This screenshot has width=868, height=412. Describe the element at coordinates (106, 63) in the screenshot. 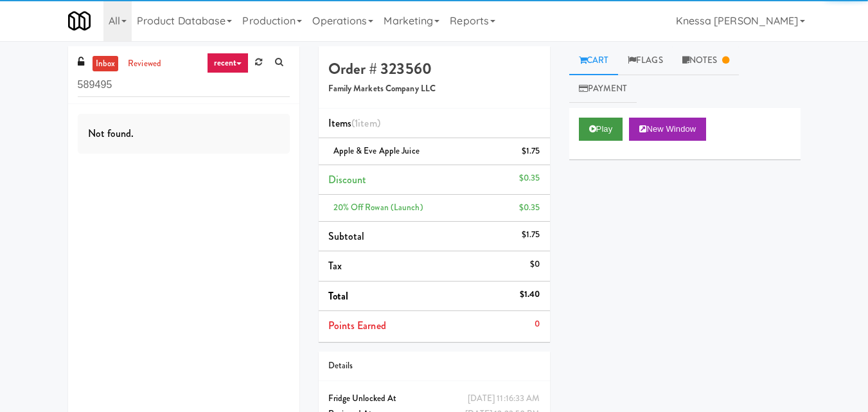

I see `a: inbox` at that location.